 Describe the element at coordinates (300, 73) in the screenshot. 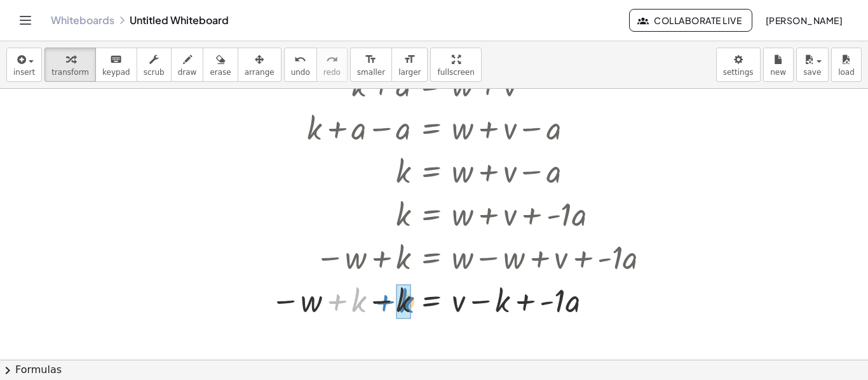

I see `span: undo` at that location.